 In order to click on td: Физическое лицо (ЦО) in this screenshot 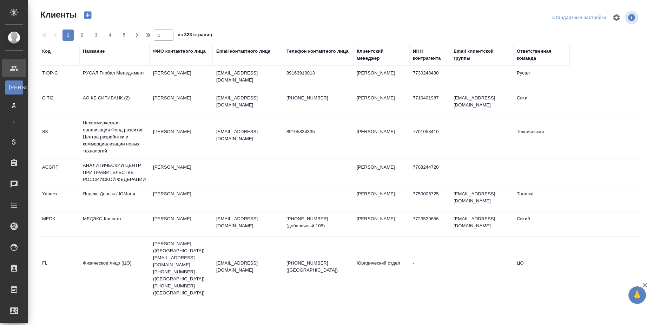, I will do `click(115, 268)`.